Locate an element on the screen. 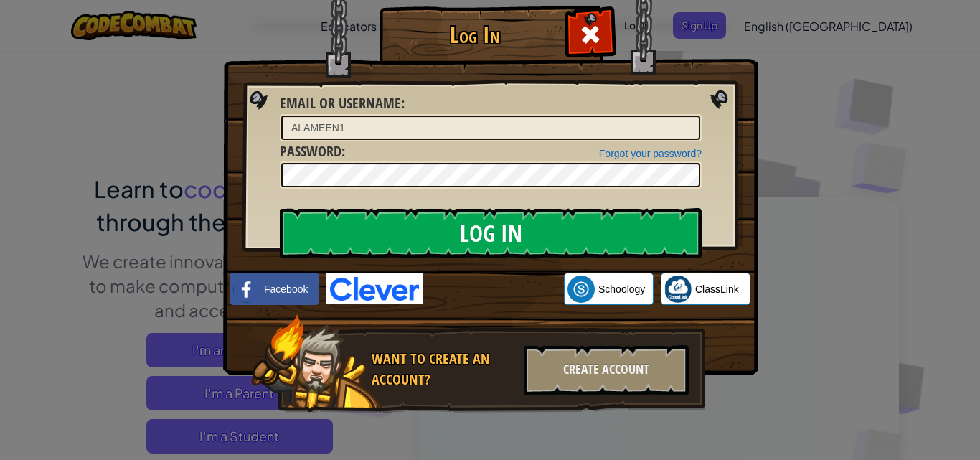 The image size is (980, 460). img: classlink-logo-small.png is located at coordinates (678, 289).